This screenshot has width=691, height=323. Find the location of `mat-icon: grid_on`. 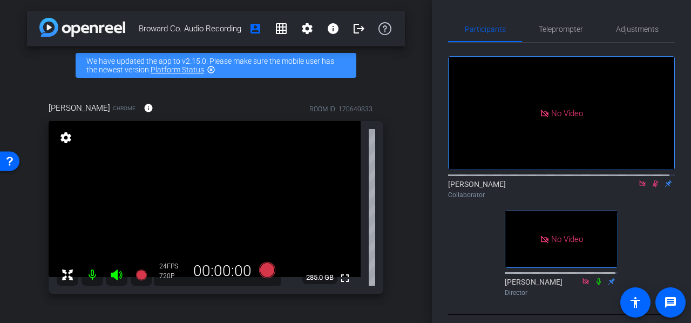

mat-icon: grid_on is located at coordinates (281, 29).